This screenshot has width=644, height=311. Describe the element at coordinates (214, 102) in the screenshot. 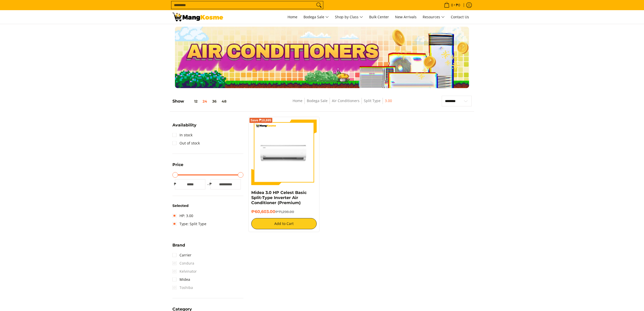

I see `button: 36` at that location.